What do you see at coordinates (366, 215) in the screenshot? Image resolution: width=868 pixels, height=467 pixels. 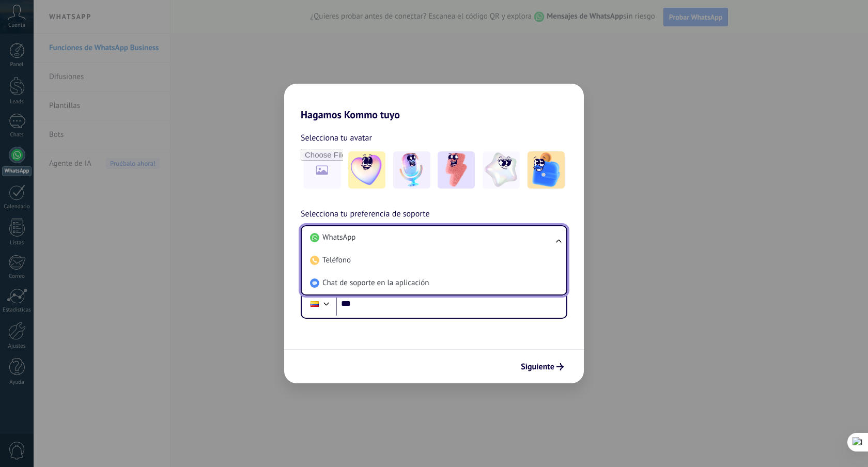 I see `span: Selecciona tu preferencia de soporte` at bounding box center [366, 215].